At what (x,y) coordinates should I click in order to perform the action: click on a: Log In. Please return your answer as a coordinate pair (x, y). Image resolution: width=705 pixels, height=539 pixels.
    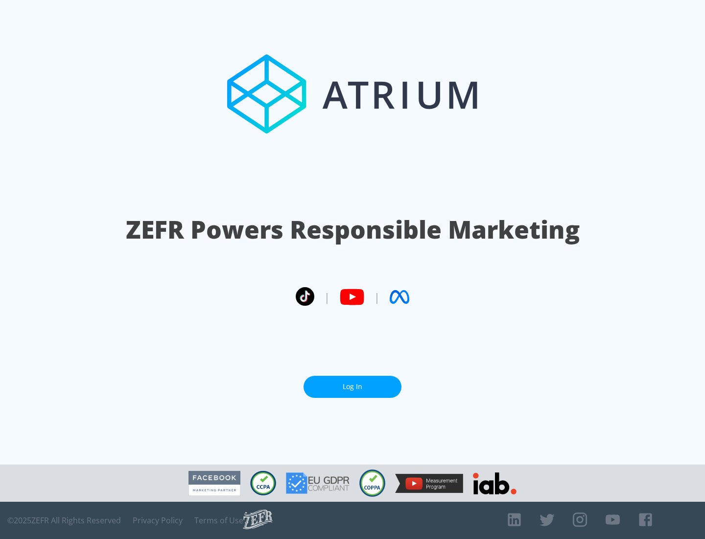
    Looking at the image, I should click on (353, 386).